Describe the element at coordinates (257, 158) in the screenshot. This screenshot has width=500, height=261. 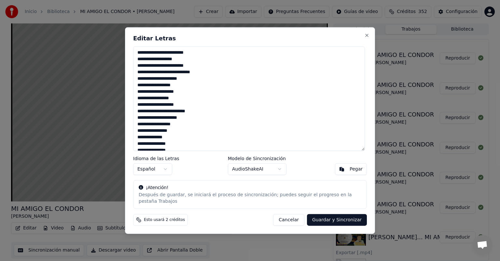
I see `label: Modelo de Sincronización` at that location.